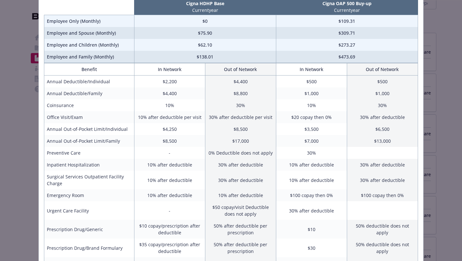 The height and width of the screenshot is (261, 462). What do you see at coordinates (89, 164) in the screenshot?
I see `td: Inpatient Hospitalization` at bounding box center [89, 164].